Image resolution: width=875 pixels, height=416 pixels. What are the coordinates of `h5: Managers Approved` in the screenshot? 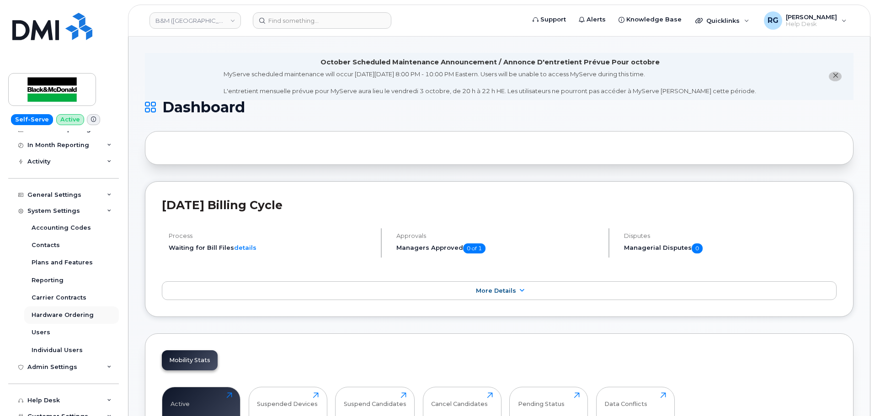 It's located at (498, 249).